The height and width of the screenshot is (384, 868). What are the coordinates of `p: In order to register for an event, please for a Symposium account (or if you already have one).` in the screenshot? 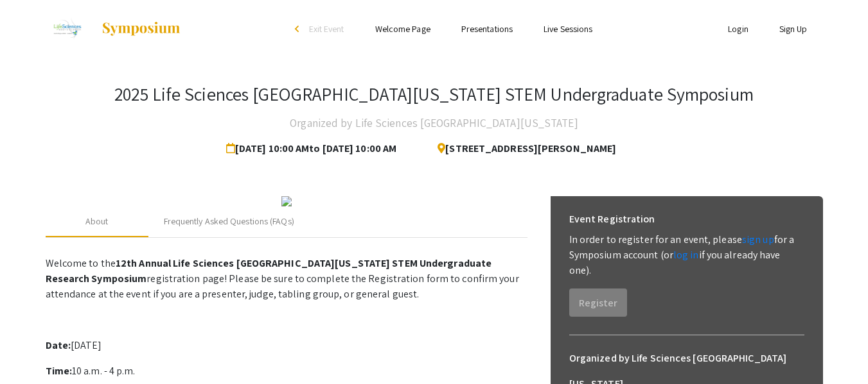 It's located at (686, 255).